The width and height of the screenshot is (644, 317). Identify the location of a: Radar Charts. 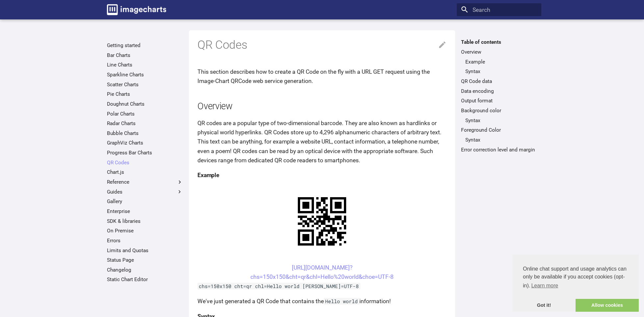
(145, 123).